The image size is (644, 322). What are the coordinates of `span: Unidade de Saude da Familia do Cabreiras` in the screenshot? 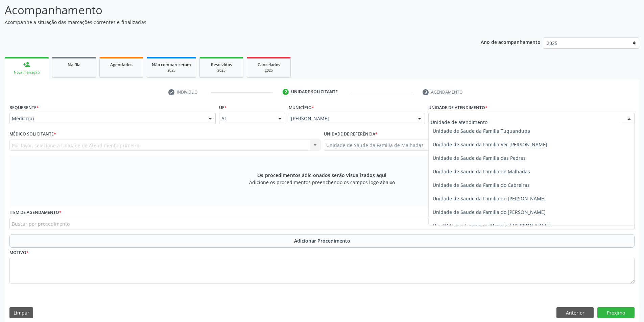 It's located at (481, 185).